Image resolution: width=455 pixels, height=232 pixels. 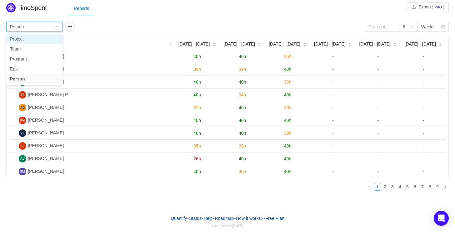 What do you see at coordinates (422, 187) in the screenshot?
I see `a: 7` at bounding box center [422, 187].